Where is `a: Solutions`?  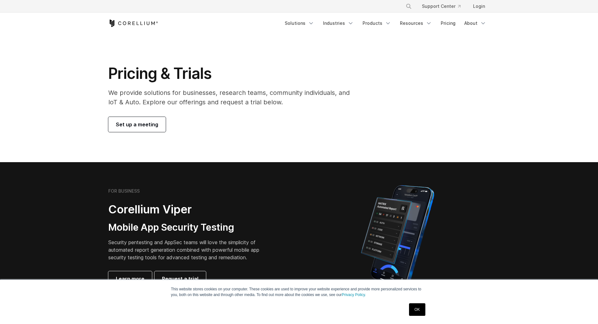 a: Solutions is located at coordinates (300, 23).